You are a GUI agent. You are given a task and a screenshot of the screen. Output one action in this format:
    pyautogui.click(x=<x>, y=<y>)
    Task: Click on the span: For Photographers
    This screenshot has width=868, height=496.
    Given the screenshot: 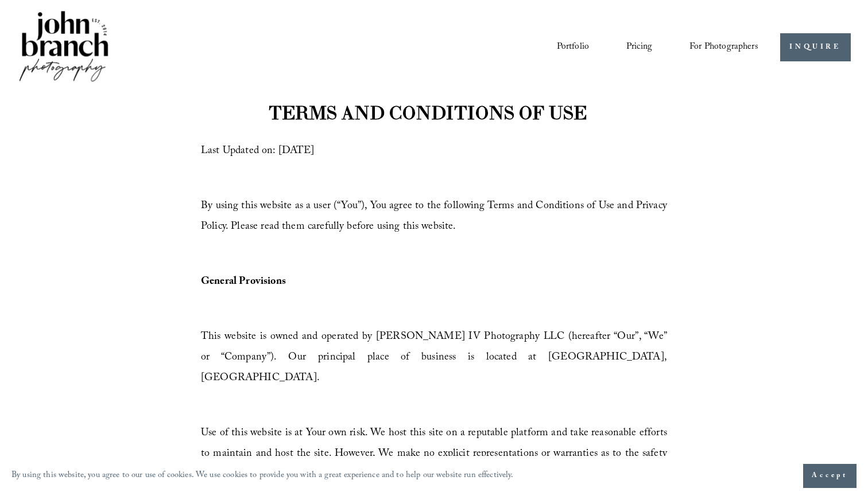 What is the action you would take?
    pyautogui.click(x=724, y=47)
    